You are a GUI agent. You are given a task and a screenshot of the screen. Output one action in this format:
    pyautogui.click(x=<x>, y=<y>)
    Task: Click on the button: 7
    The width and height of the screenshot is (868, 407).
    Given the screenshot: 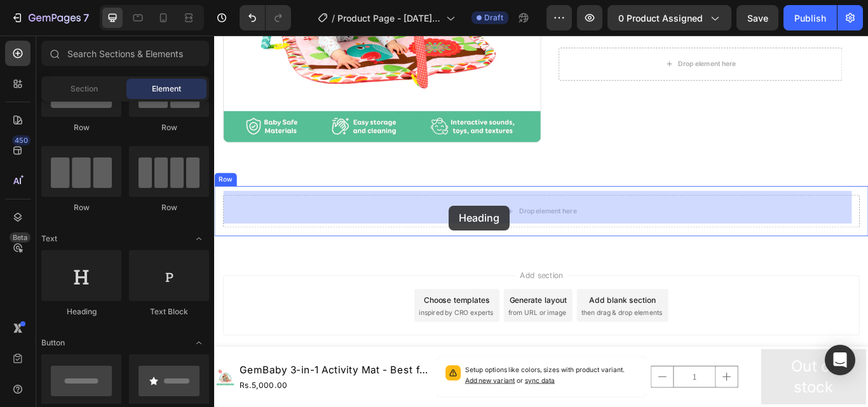 What is the action you would take?
    pyautogui.click(x=49, y=18)
    